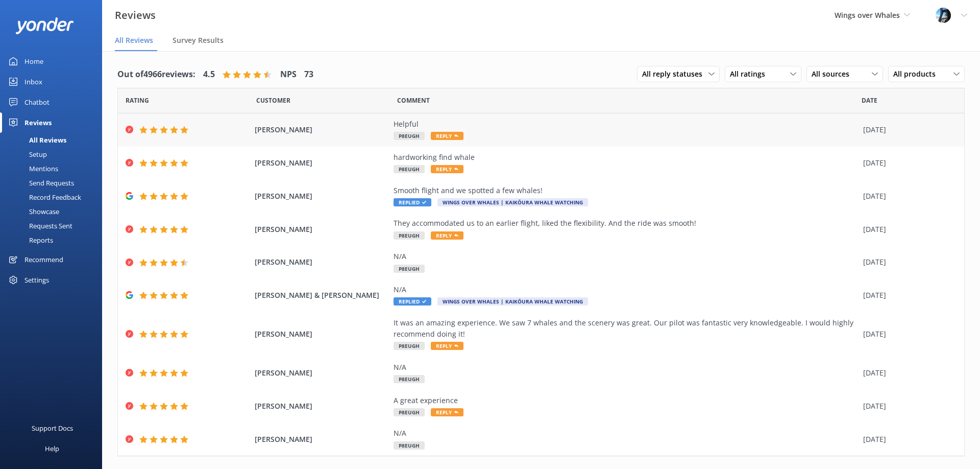 The image size is (980, 469). I want to click on h4: 4.5, so click(209, 75).